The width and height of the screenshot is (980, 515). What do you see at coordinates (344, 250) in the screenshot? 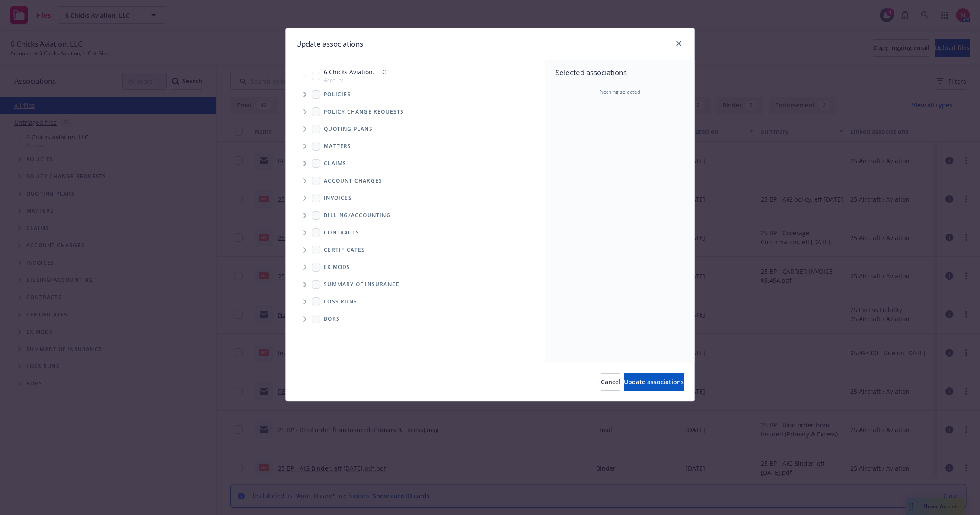
I see `span: Certificates` at bounding box center [344, 250].